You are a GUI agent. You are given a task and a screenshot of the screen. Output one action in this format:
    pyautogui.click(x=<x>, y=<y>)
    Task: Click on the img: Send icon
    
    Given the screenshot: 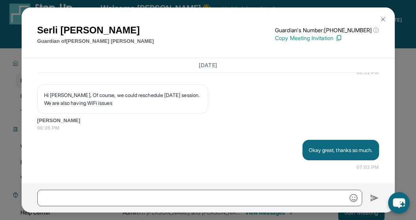 What is the action you would take?
    pyautogui.click(x=374, y=198)
    